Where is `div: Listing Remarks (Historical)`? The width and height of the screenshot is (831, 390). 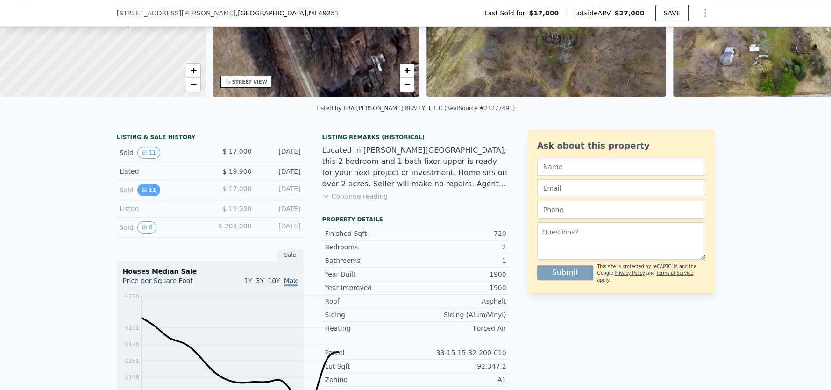
div: Listing Remarks (Historical) is located at coordinates (416, 137).